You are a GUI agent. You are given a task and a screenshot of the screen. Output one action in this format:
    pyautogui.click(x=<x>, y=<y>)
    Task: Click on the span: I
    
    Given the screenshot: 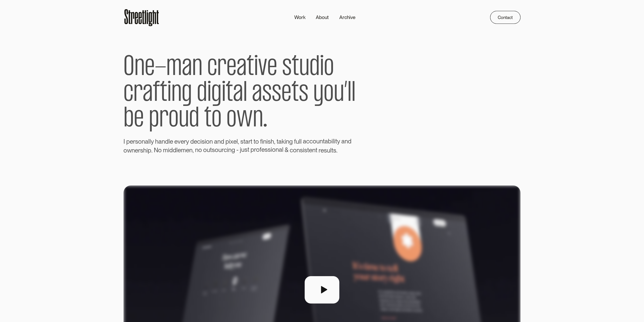 What is the action you would take?
    pyautogui.click(x=125, y=142)
    